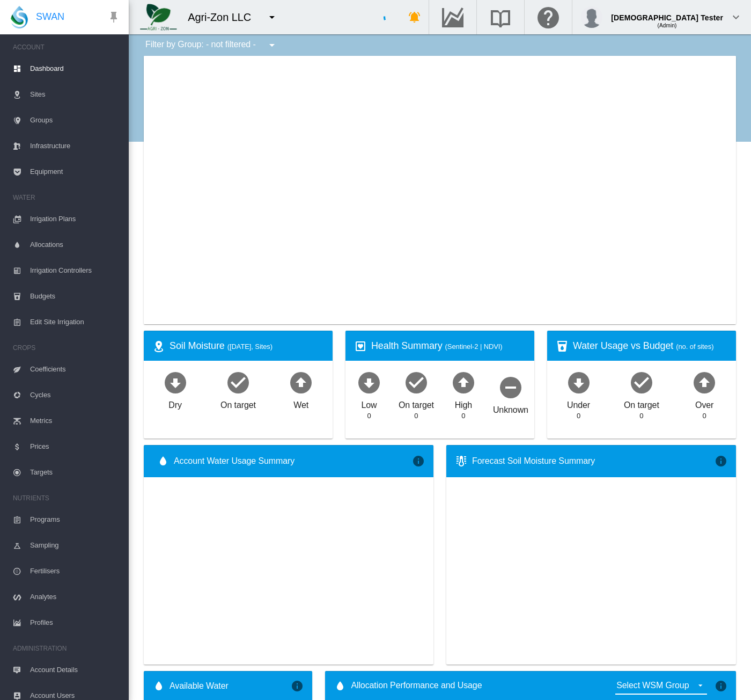  Describe the element at coordinates (212, 45) in the screenshot. I see `div: Filter by Group: - not filtered -` at that location.